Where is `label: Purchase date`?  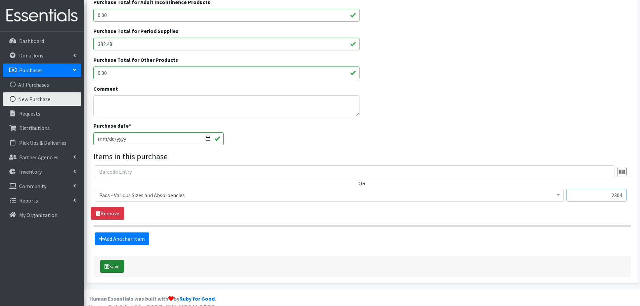 label: Purchase date is located at coordinates (112, 126).